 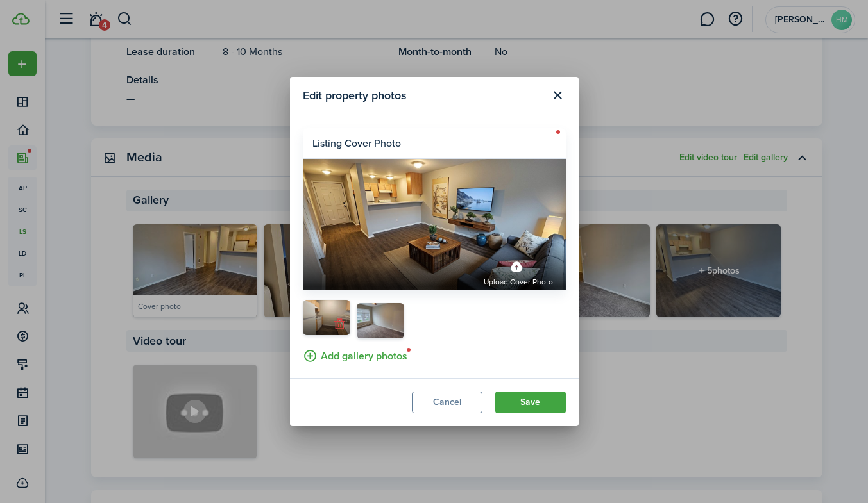 What do you see at coordinates (381, 321) in the screenshot?
I see `img: 20231015_164232.jpg` at bounding box center [381, 321].